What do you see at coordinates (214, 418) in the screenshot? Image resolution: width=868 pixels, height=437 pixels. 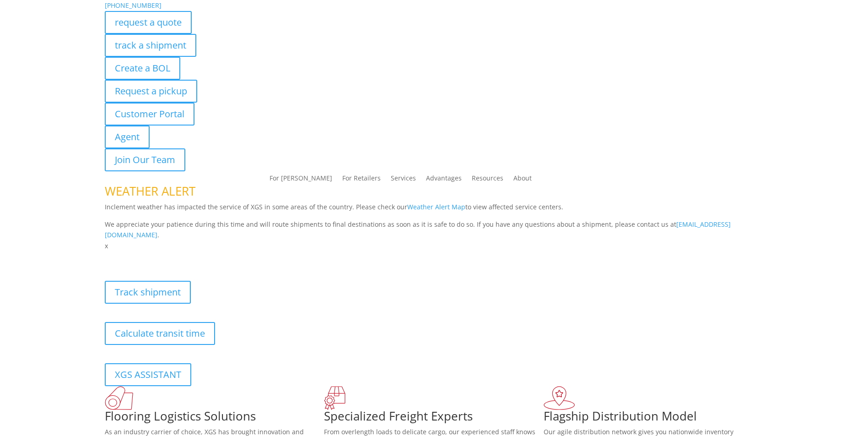 I see `h1: Flooring Logistics Solutions` at bounding box center [214, 418].